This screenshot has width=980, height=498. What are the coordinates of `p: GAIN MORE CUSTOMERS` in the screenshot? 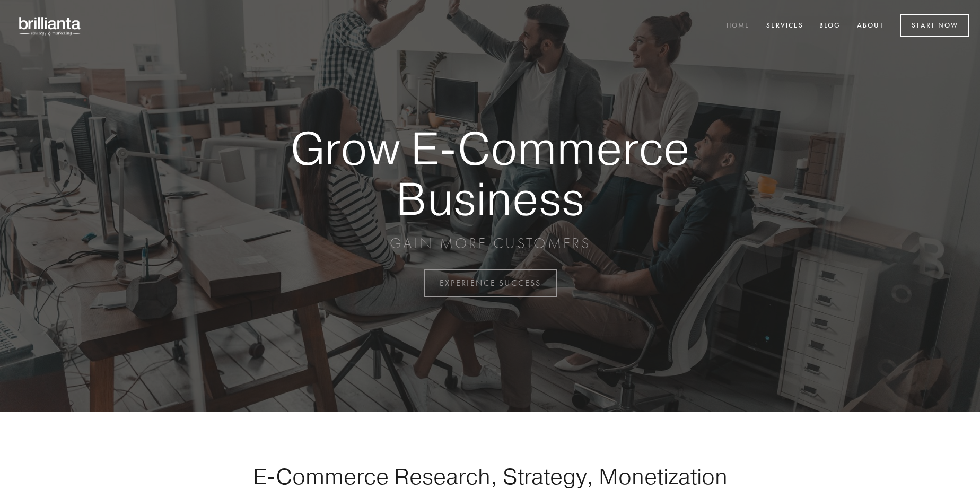 It's located at (490, 243).